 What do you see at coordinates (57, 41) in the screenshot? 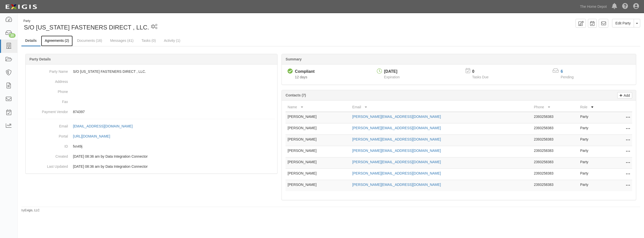
I see `a: Agreements (2)` at bounding box center [57, 41].